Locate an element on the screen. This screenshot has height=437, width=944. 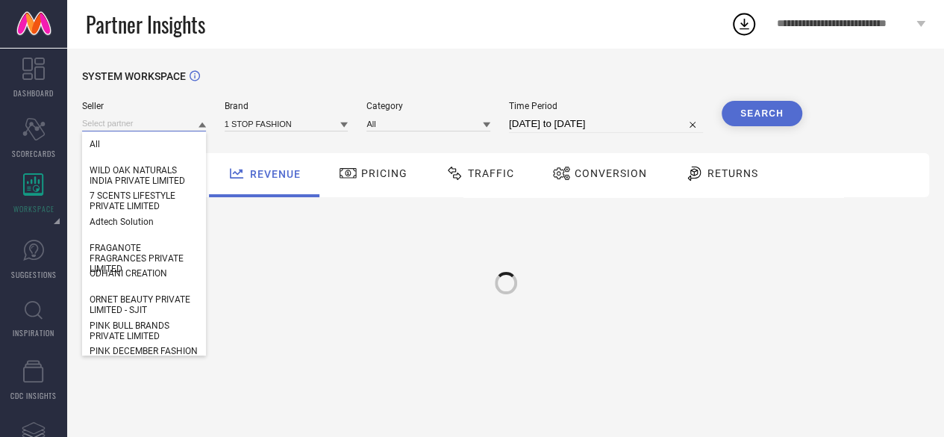
div: Open download list is located at coordinates (744, 24).